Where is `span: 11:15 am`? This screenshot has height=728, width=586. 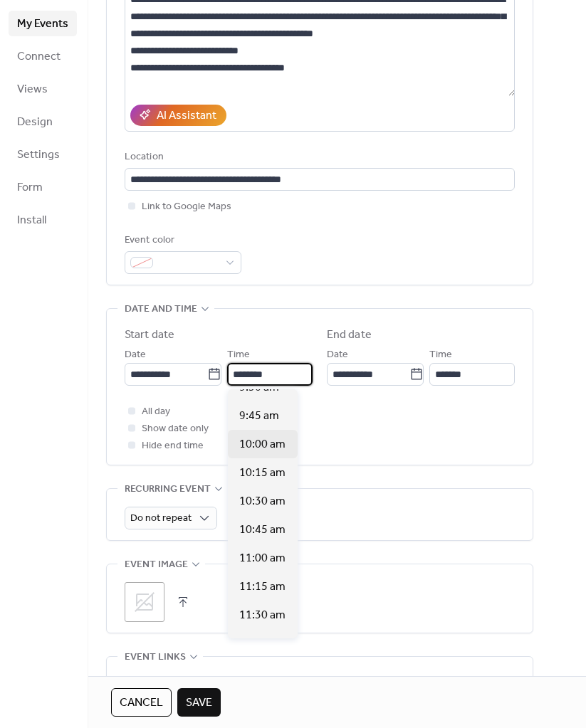
span: 11:15 am is located at coordinates (262, 587).